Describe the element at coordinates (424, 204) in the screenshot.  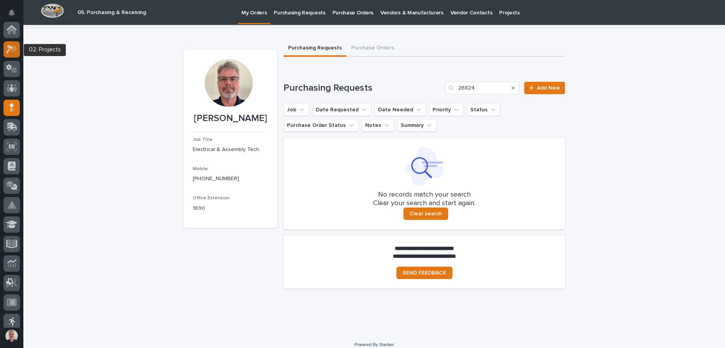
I see `p: Clear your search and start again.` at that location.